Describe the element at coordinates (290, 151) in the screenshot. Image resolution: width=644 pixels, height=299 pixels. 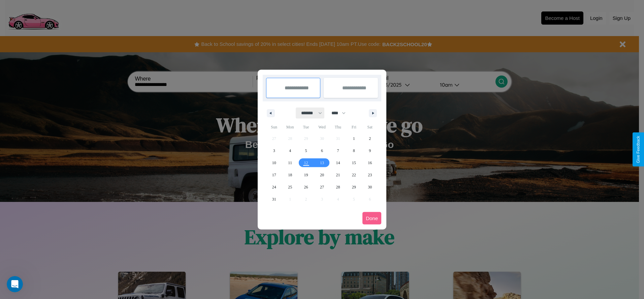
I see `span: 4` at that location.